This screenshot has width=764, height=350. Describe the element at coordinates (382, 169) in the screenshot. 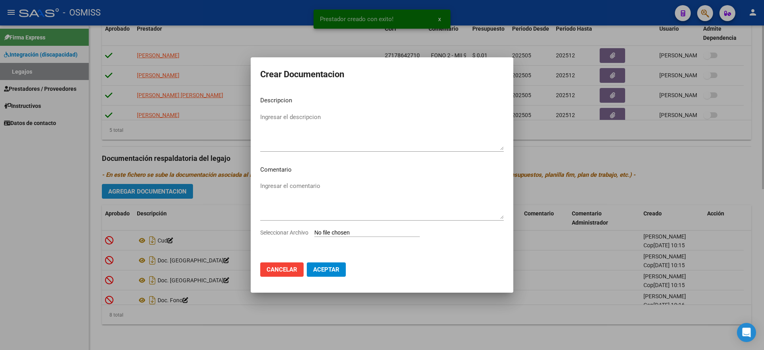

I see `p: Comentario` at that location.